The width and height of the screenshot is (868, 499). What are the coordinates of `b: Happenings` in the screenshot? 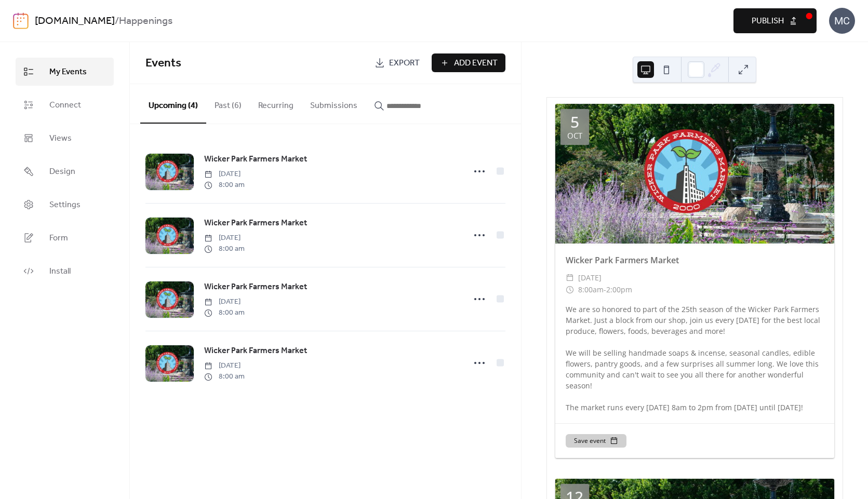 It's located at (146, 21).